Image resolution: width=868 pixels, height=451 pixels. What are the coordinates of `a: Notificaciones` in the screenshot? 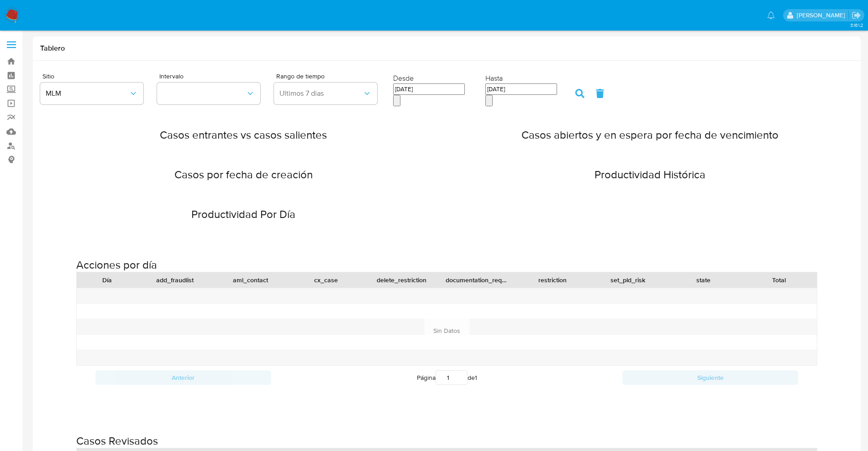 It's located at (770, 15).